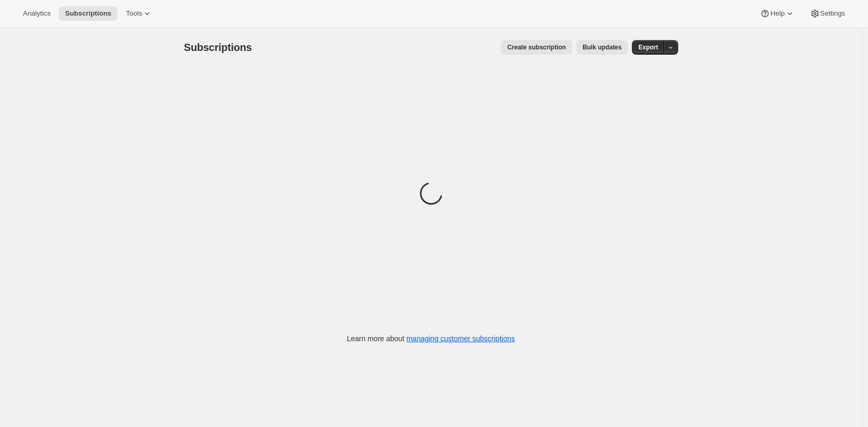  What do you see at coordinates (431, 339) in the screenshot?
I see `p: Learn more about` at bounding box center [431, 339].